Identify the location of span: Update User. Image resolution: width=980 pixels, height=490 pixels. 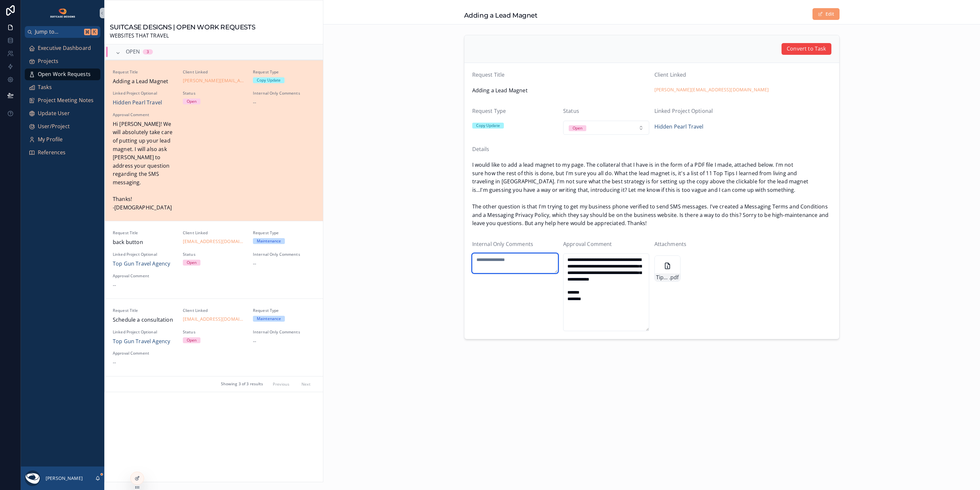
(54, 114).